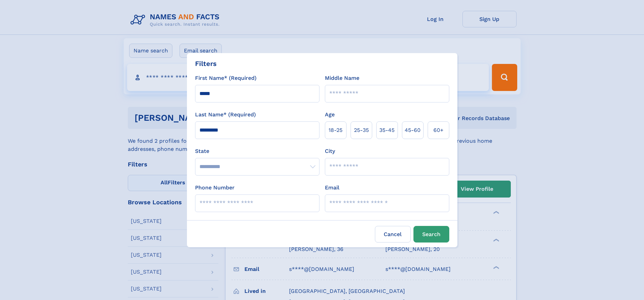 The height and width of the screenshot is (300, 644). What do you see at coordinates (206, 64) in the screenshot?
I see `div: Filters` at bounding box center [206, 64].